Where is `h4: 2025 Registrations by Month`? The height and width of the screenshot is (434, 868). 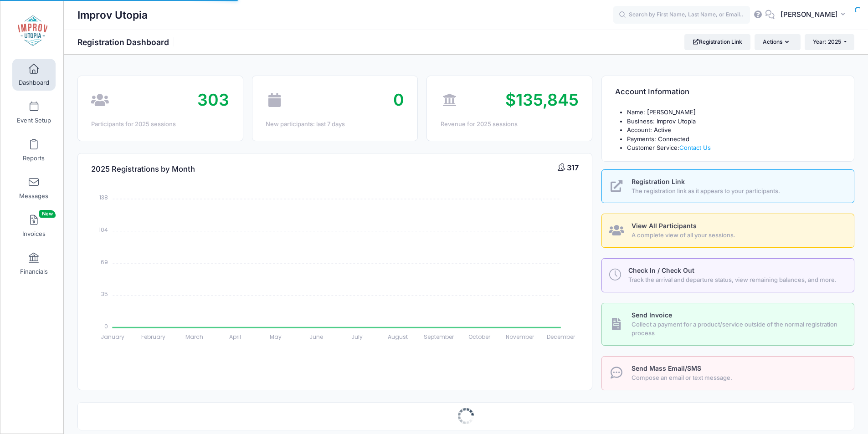 h4: 2025 Registrations by Month is located at coordinates (143, 169).